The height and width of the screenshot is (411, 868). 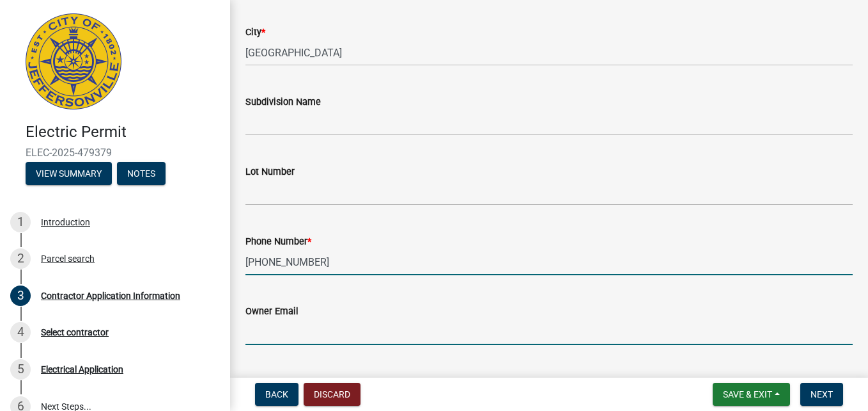 What do you see at coordinates (278, 242) in the screenshot?
I see `label: Phone Number` at bounding box center [278, 242].